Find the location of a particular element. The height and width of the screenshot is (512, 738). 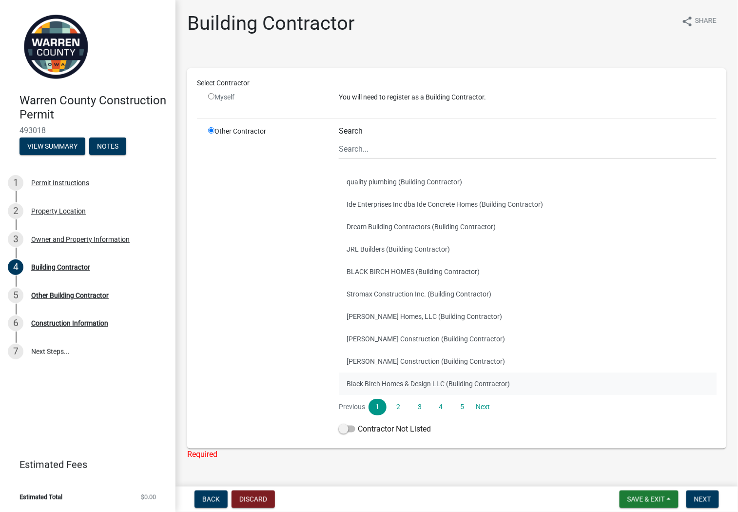

div: Property Location is located at coordinates (58, 211).